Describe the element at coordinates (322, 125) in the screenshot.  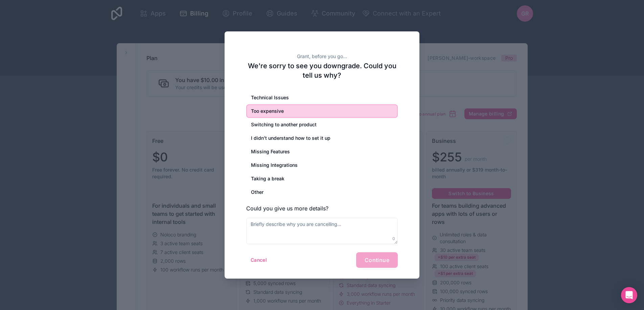
I see `div: Switching to another product` at that location.